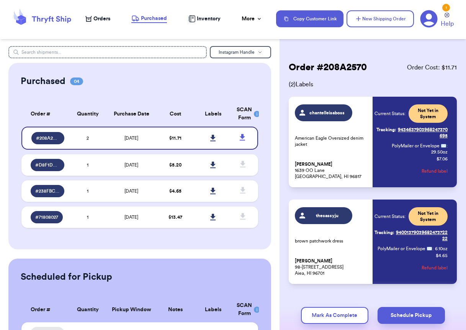 Image resolution: width=466 pixels, height=330 pixels. Describe the element at coordinates (241, 52) in the screenshot. I see `button: Instagram Handle` at that location.